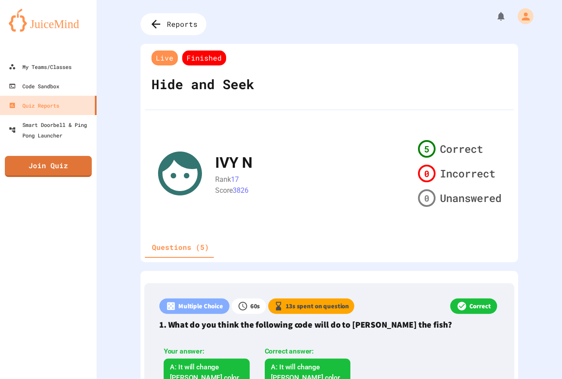 The image size is (562, 379). I want to click on div: Smart Doorbell & Ping Pong Launcher, so click(51, 130).